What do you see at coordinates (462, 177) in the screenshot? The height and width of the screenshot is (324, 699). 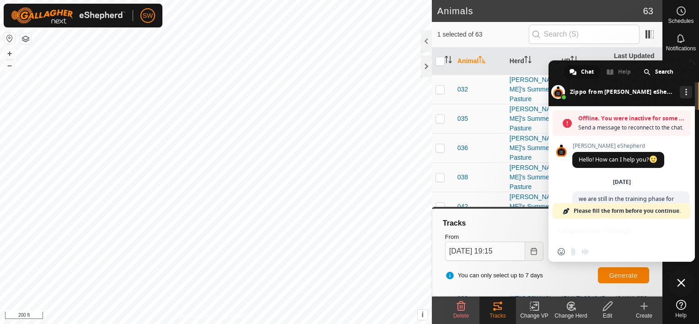 I see `span: 038` at bounding box center [462, 177].